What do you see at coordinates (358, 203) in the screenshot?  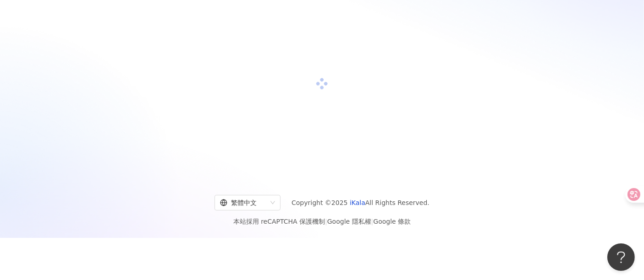 I see `a: iKala` at bounding box center [358, 203].